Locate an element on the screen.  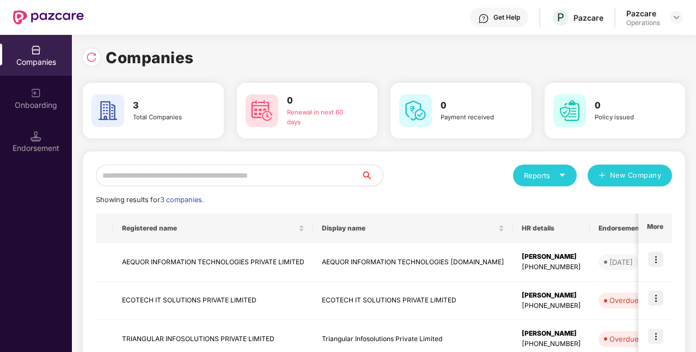
div: Renewal in next 60 days is located at coordinates (321, 118).